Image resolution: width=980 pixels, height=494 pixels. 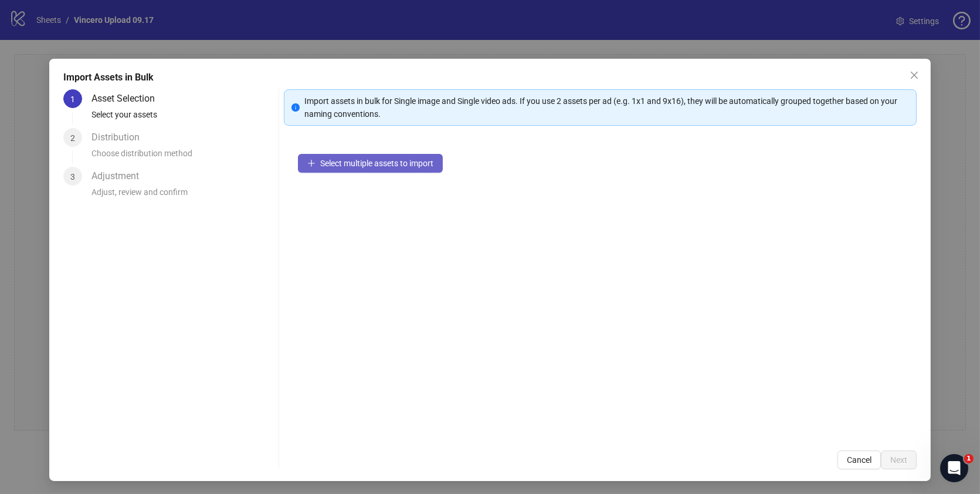 What do you see at coordinates (860, 460) in the screenshot?
I see `span: Cancel` at bounding box center [860, 460].